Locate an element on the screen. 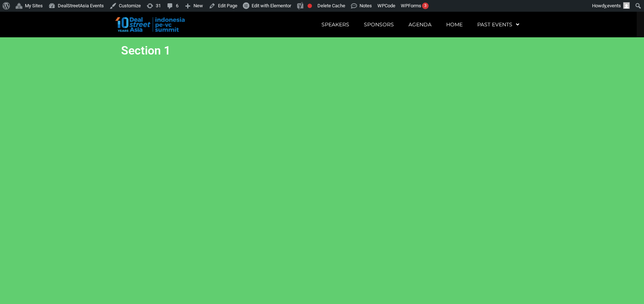 The image size is (644, 304). div: Focus keyphrase not set is located at coordinates (310, 6).